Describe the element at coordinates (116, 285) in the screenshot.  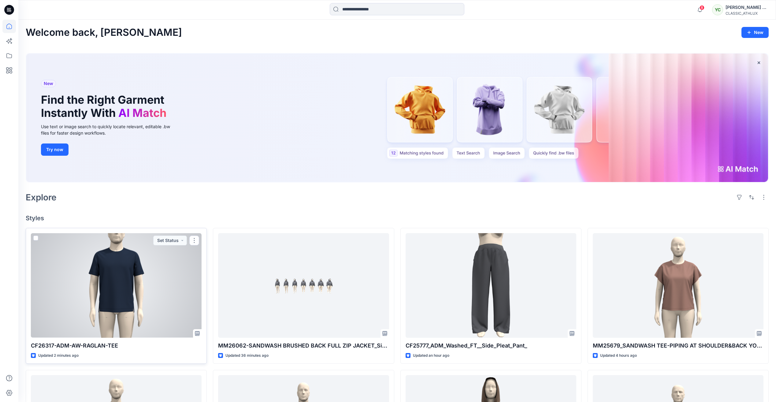
I see `a: CF26317-ADM-AW-RAGLAN-TEE` at that location.